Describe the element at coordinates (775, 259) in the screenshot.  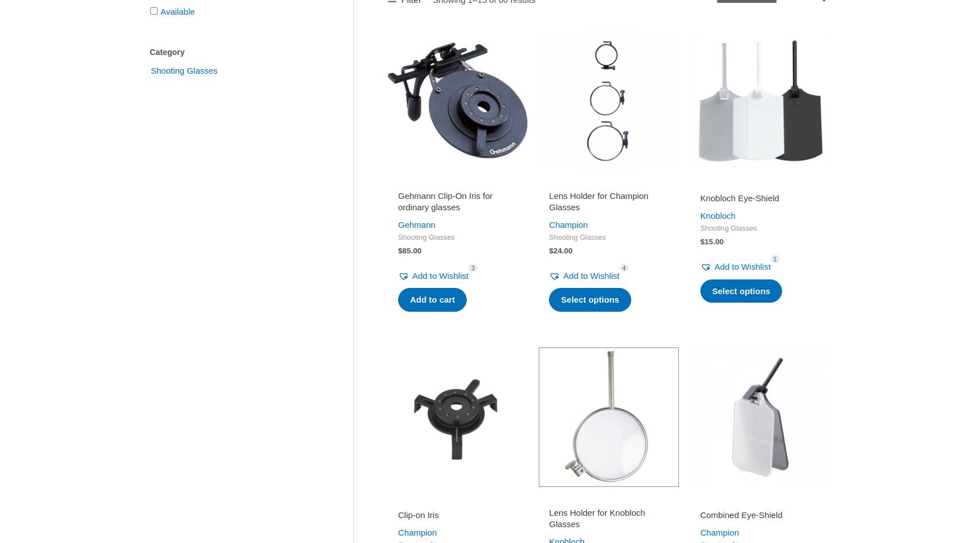
I see `span: 1` at that location.